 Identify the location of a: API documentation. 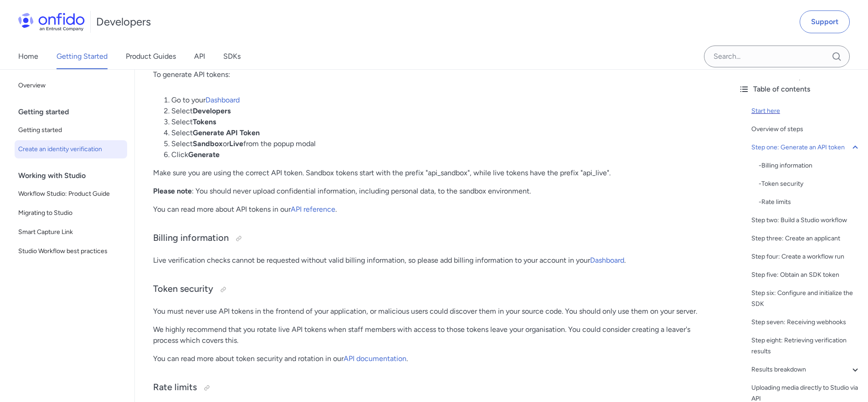
(375, 359).